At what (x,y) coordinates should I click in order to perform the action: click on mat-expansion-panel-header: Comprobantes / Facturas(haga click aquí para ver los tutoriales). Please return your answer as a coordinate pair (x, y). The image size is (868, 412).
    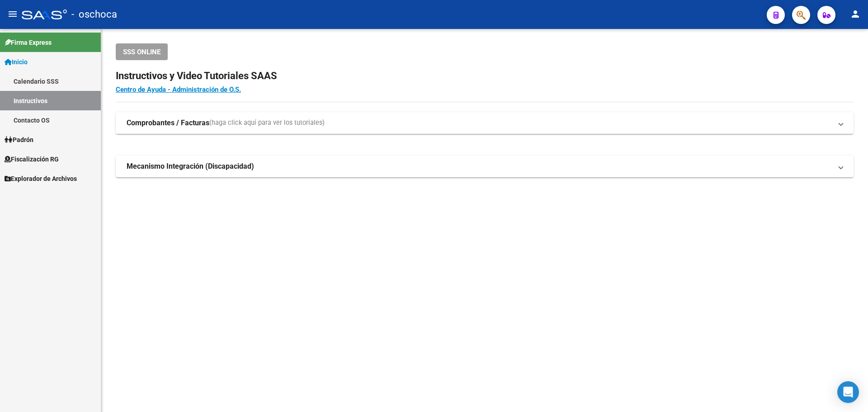
    Looking at the image, I should click on (484, 123).